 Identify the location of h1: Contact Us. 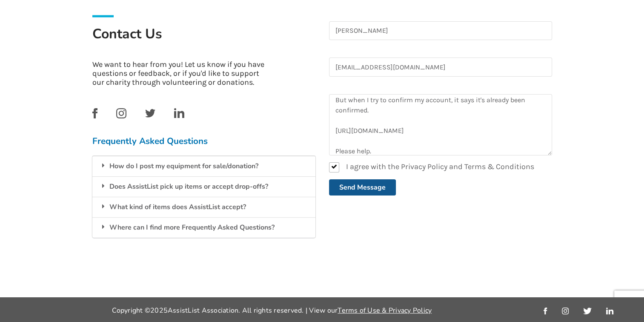
(204, 39).